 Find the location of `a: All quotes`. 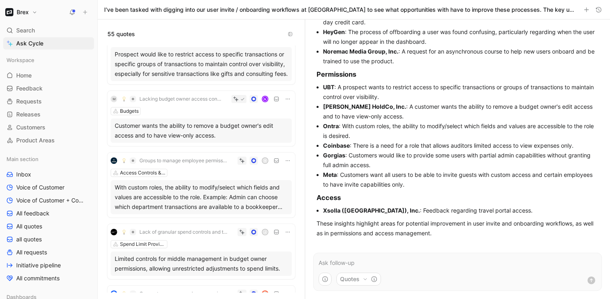

a: All quotes is located at coordinates (49, 226).